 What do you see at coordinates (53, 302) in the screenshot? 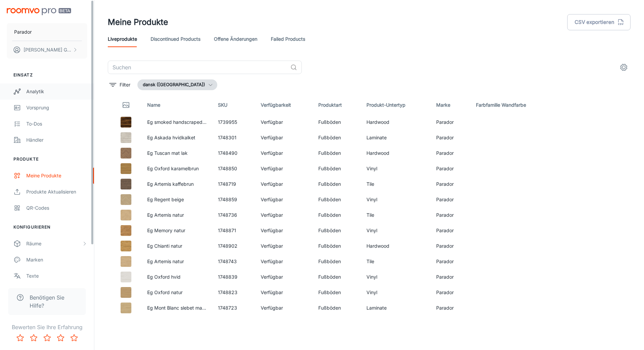
I see `span: Benötigen Sie Hilfe?` at bounding box center [53, 302].